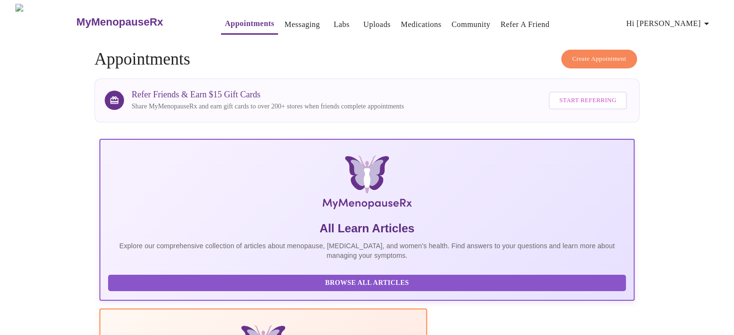 This screenshot has width=734, height=335. Describe the element at coordinates (525, 25) in the screenshot. I see `button: Refer a Friend` at that location.